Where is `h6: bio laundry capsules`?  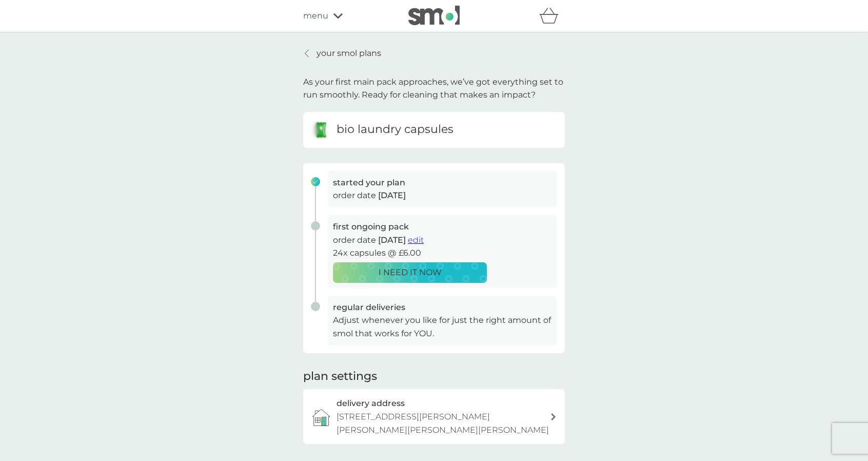
h6: bio laundry capsules is located at coordinates (395, 129).